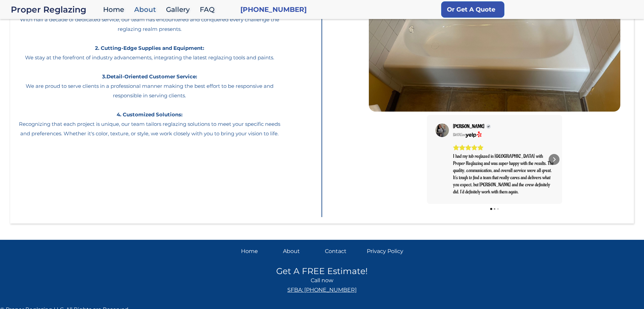 The height and width of the screenshot is (309, 644). I want to click on strong: 4. Customized Solutions:, so click(150, 114).